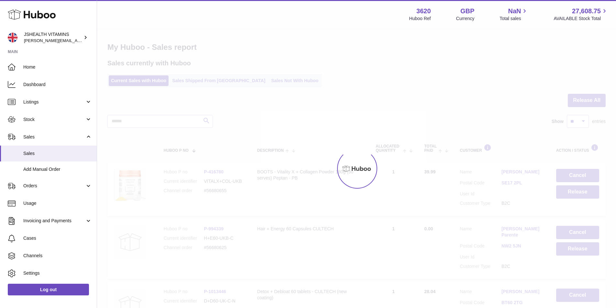 This screenshot has width=616, height=308. Describe the element at coordinates (13, 38) in the screenshot. I see `img: francesca@jshealthvitamins.com` at that location.